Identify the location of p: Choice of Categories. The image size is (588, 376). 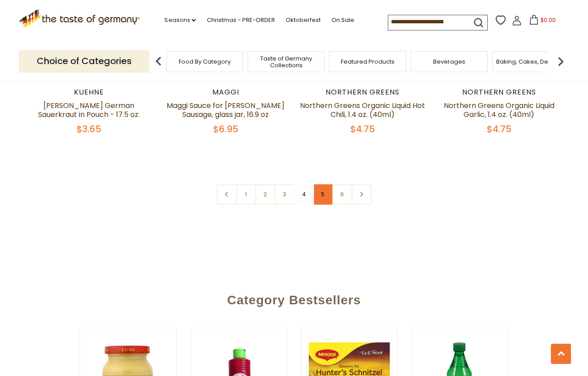
(84, 61).